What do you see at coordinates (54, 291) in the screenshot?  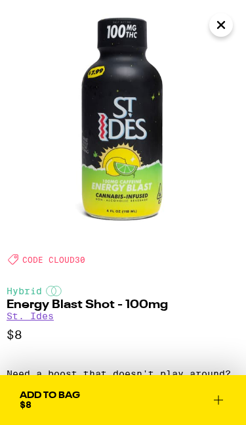 I see `img: hybridColor.svg` at bounding box center [54, 291].